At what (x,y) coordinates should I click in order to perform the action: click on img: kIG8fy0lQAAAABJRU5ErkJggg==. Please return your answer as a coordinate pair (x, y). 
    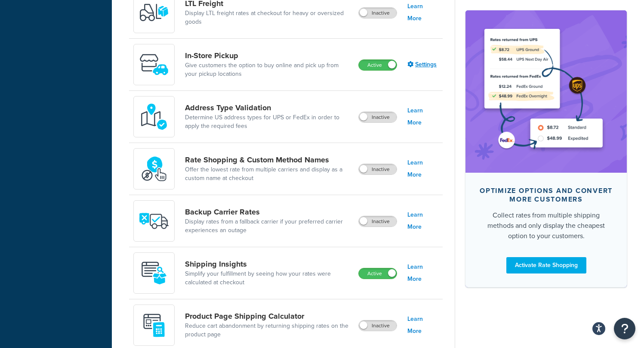
    Looking at the image, I should click on (154, 117).